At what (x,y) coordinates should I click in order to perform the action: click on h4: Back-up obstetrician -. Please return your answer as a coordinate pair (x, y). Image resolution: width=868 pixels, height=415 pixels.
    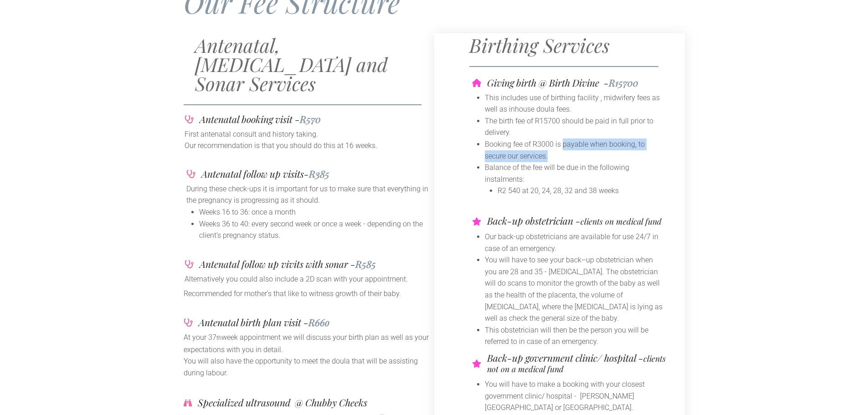
    Looking at the image, I should click on (575, 221).